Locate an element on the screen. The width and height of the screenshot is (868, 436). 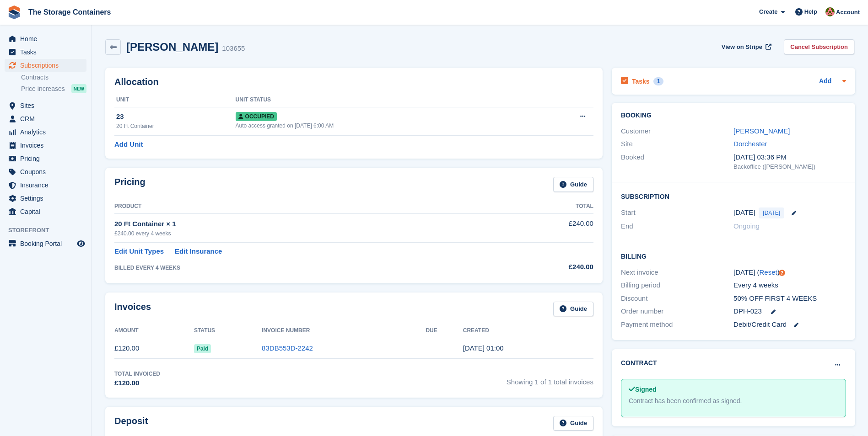
div: Start is located at coordinates (677, 213).